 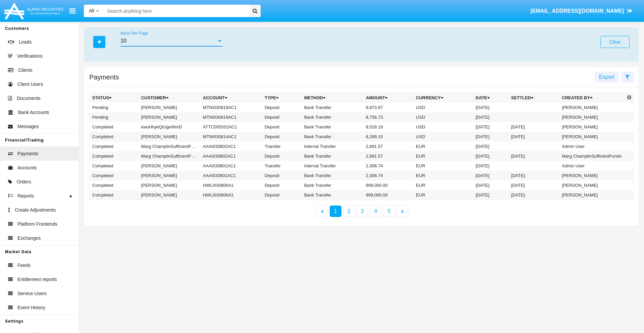 I want to click on span: Exchanges, so click(x=29, y=238).